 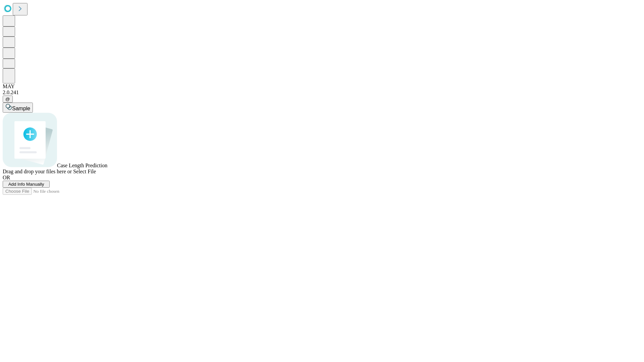 I want to click on span: Drag and drop your files here or, so click(x=37, y=171).